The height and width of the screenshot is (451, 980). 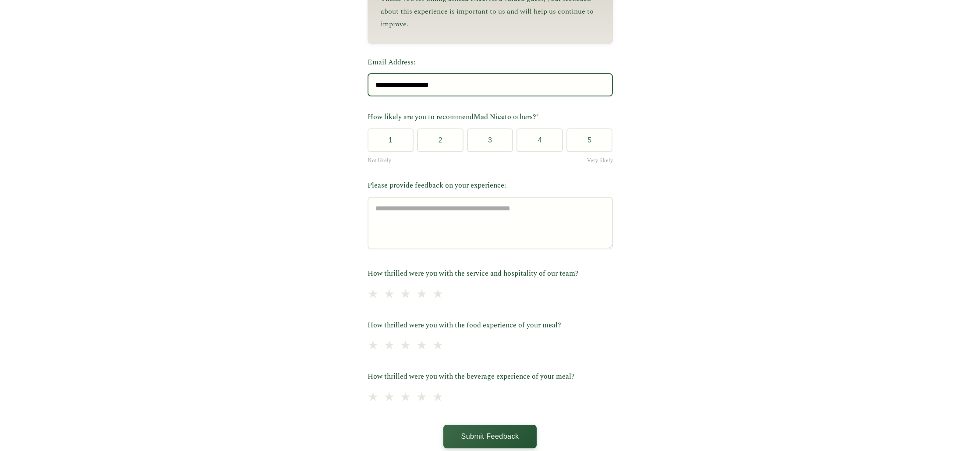 I want to click on label: Please provide feedback on your experience:, so click(x=490, y=186).